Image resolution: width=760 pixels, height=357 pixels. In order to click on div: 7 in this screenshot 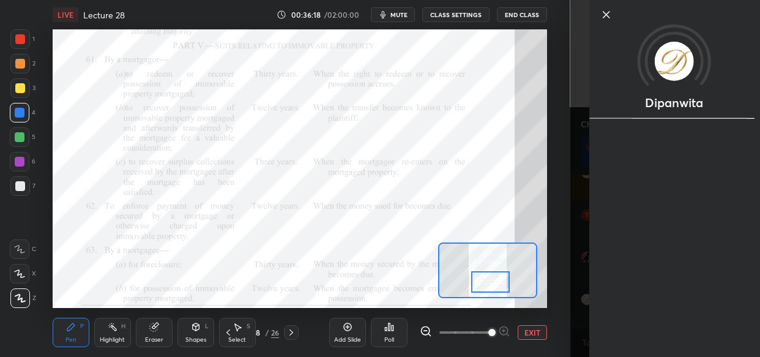, I will do `click(23, 186)`.